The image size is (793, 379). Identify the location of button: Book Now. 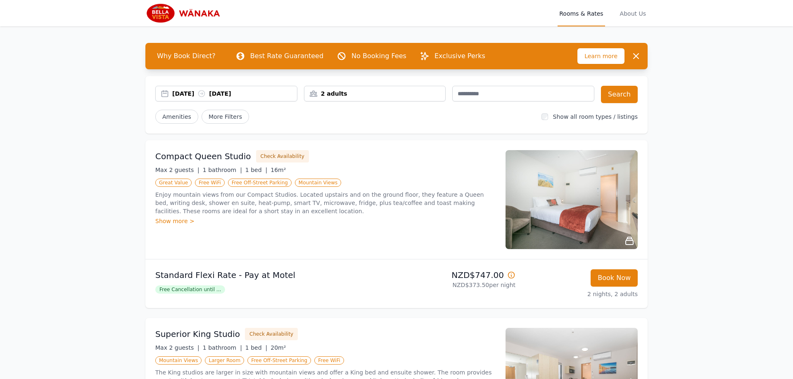
(614, 278).